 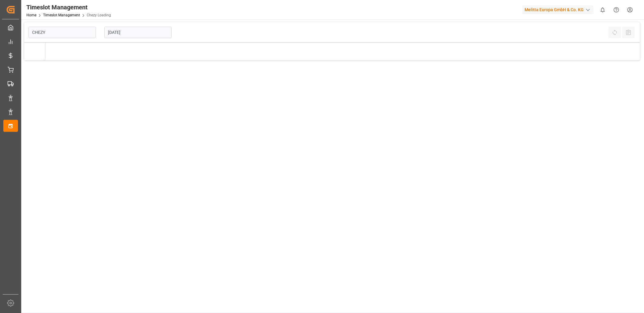 I want to click on div: Timeslot Management, so click(x=68, y=8).